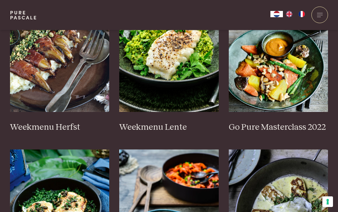 This screenshot has height=212, width=338. I want to click on h3: Weekmenu Herfst, so click(60, 127).